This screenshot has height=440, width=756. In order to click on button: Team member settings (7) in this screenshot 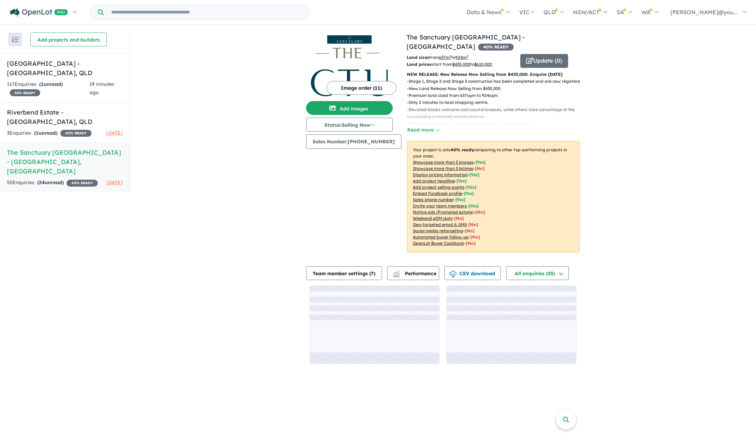, I will do `click(344, 273)`.